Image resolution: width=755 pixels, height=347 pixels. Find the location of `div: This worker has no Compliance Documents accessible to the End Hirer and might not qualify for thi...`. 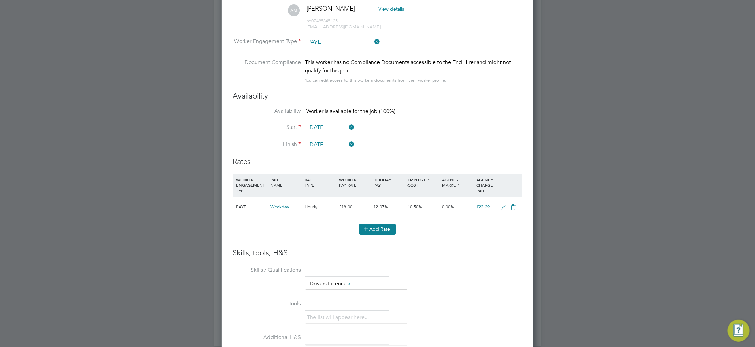

div: This worker has no Compliance Documents accessible to the End Hirer and might not qualify for thi... is located at coordinates (414, 66).